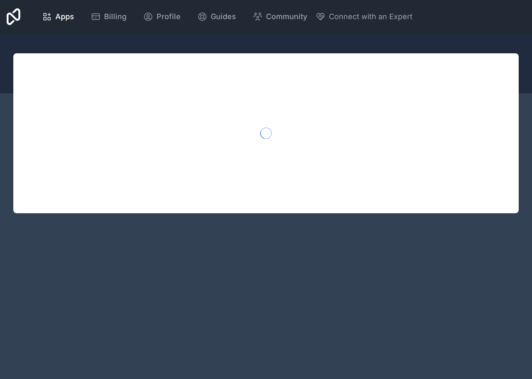  Describe the element at coordinates (280, 17) in the screenshot. I see `a: Community` at that location.